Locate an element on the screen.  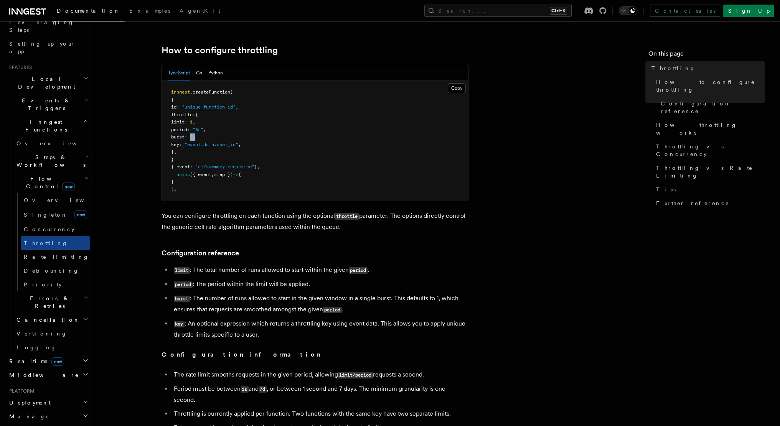
span: Deployment is located at coordinates (28, 403).